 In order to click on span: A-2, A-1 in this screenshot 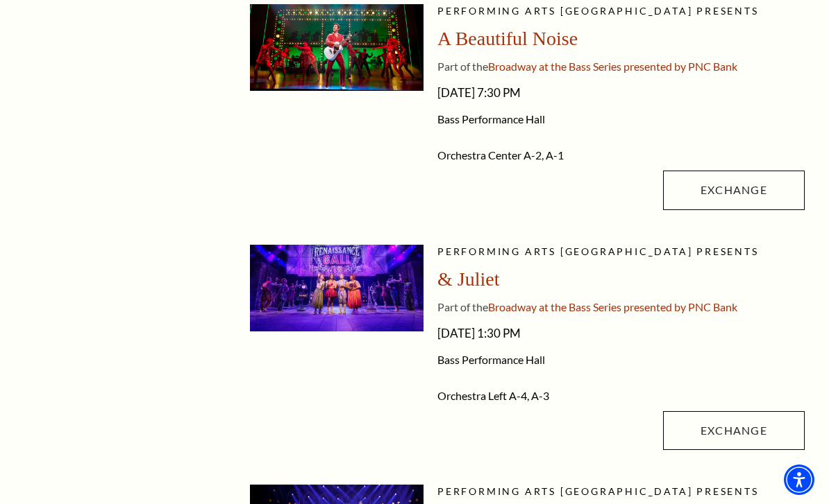, I will do `click(544, 155)`.